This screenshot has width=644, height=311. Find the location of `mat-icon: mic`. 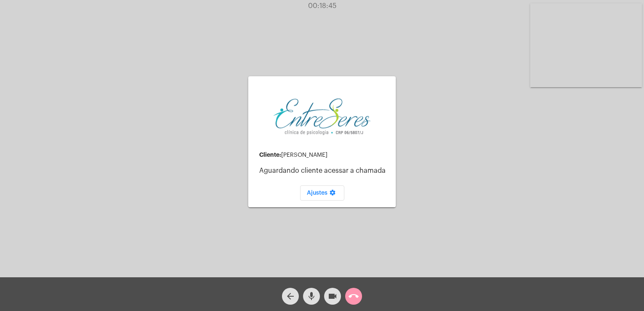

mat-icon: mic is located at coordinates (312, 296).